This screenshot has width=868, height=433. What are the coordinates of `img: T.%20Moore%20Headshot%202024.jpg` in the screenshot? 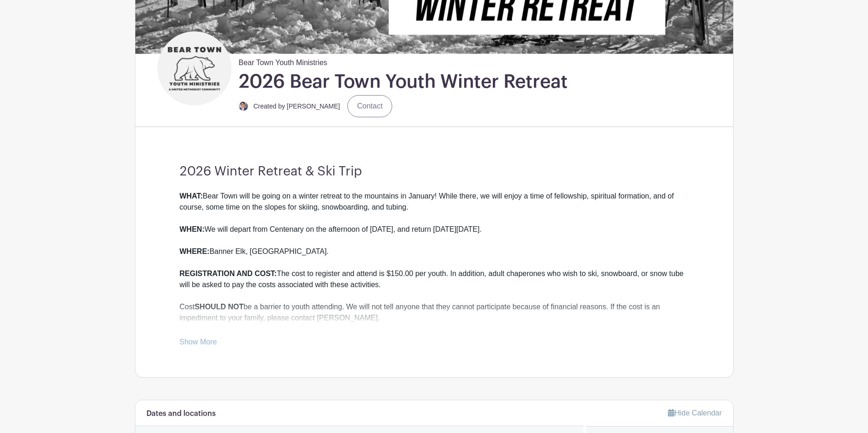 It's located at (243, 106).